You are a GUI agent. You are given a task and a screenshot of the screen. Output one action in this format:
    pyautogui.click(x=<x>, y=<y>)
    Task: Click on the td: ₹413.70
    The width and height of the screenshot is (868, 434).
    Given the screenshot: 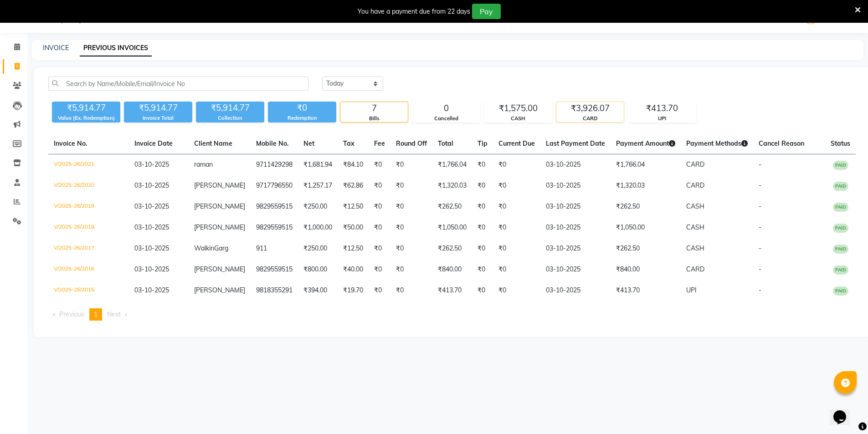 What is the action you would take?
    pyautogui.click(x=646, y=290)
    